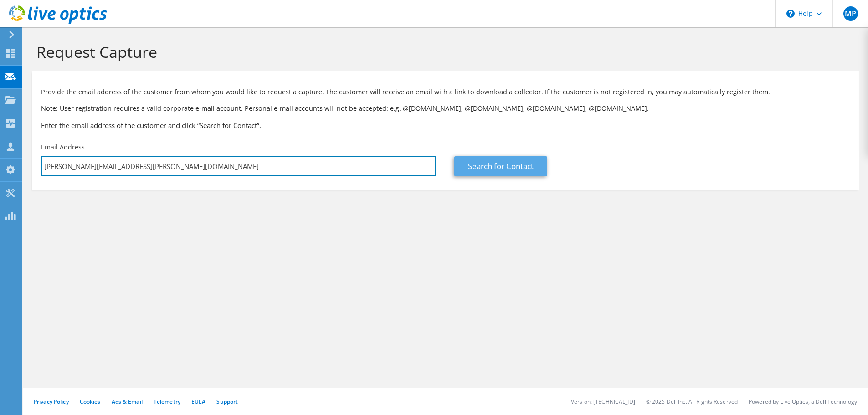  What do you see at coordinates (91, 401) in the screenshot?
I see `a: Cookies` at bounding box center [91, 401].